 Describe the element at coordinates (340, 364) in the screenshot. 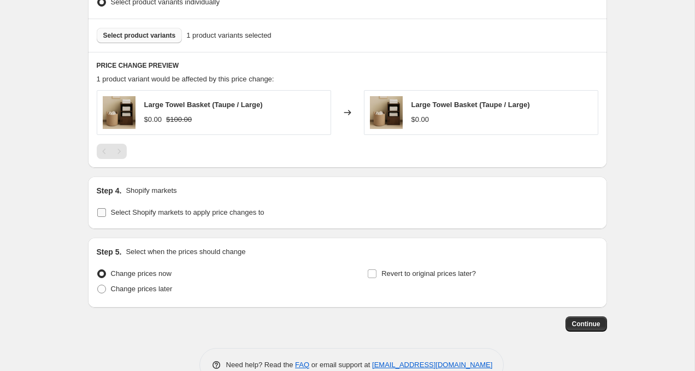

I see `span: or email support at` at that location.